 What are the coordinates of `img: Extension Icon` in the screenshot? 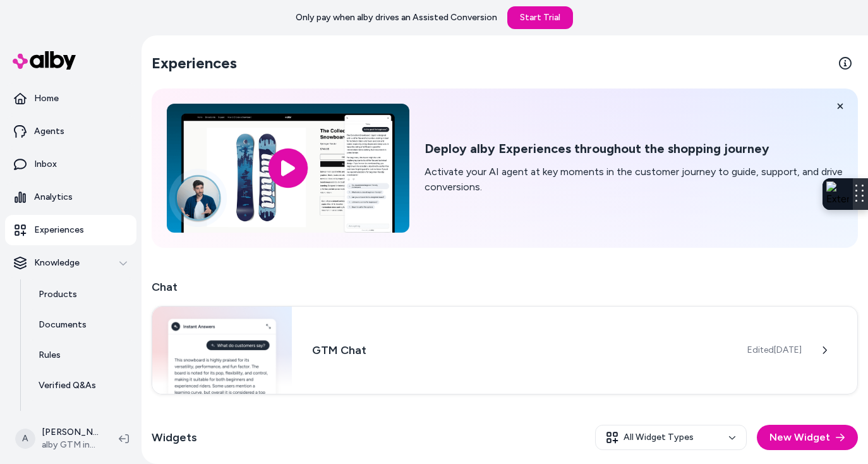 It's located at (838, 194).